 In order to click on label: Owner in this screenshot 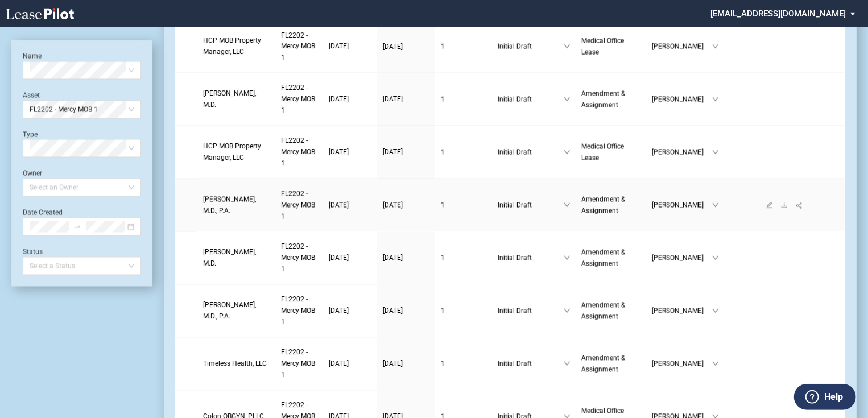, I will do `click(33, 173)`.